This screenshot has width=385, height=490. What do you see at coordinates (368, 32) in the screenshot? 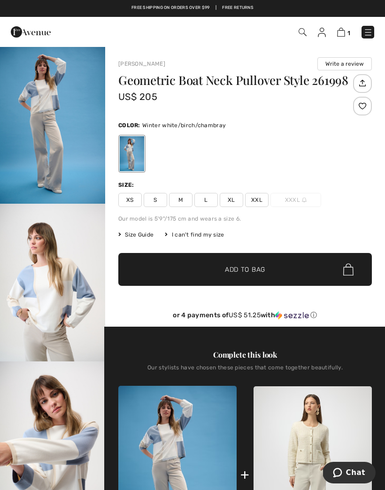
I see `img: Menu` at bounding box center [368, 32].